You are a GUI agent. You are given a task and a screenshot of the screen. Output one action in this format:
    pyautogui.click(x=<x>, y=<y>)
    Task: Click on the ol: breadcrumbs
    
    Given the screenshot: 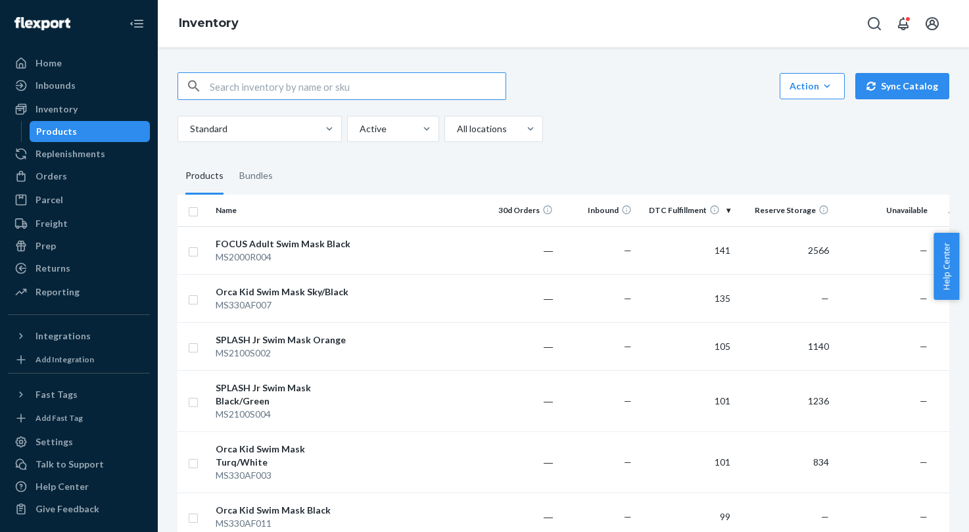 What is the action you would take?
    pyautogui.click(x=208, y=24)
    